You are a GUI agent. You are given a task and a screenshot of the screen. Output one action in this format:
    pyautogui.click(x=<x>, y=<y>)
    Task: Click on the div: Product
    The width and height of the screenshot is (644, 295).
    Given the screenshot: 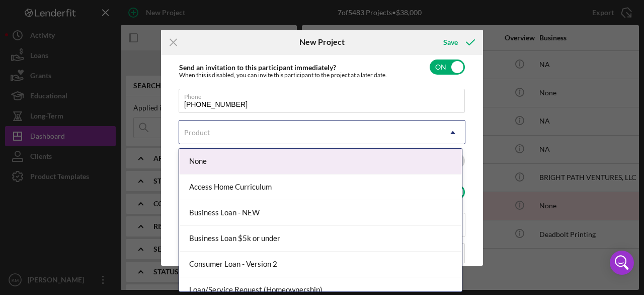 What is the action you would take?
    pyautogui.click(x=197, y=133)
    